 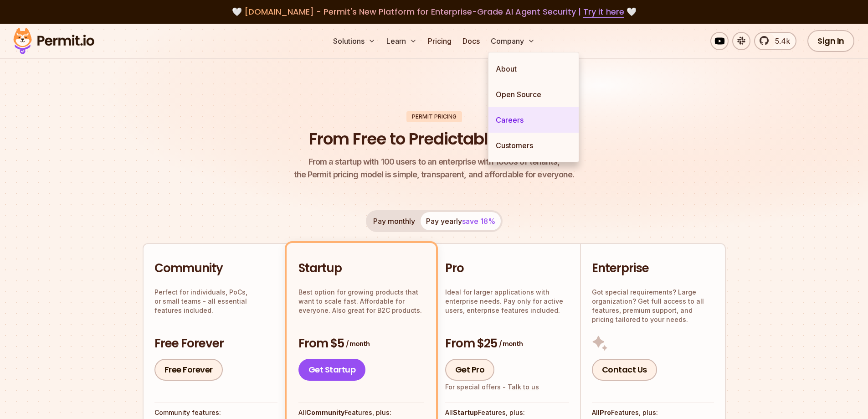 I want to click on p: Perfect for individuals, PoCs, or small teams - all essential features included., so click(x=216, y=301).